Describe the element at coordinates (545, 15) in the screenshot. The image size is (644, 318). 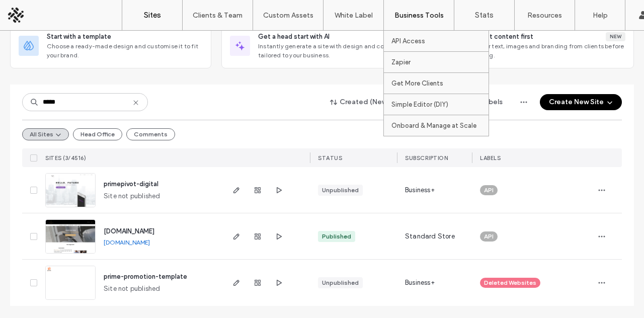
I see `label: Resources` at that location.